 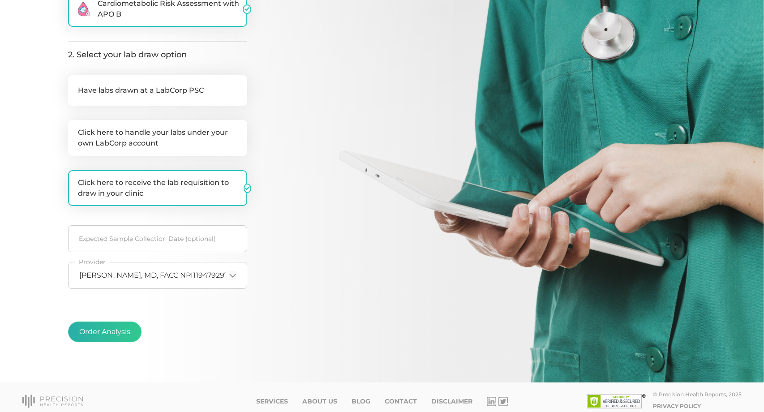 I want to click on a: Privacy Policy, so click(x=676, y=406).